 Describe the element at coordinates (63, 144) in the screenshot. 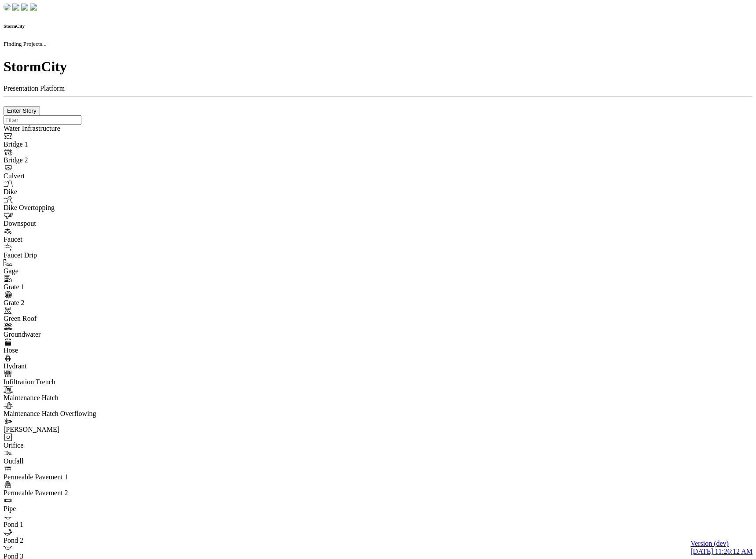

I see `div: Bridge 1` at that location.